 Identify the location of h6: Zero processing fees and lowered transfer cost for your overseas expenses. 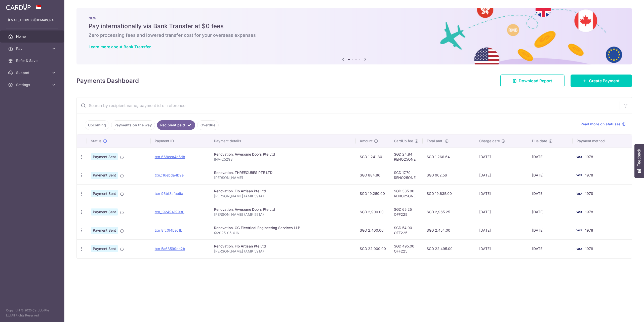
(354, 35).